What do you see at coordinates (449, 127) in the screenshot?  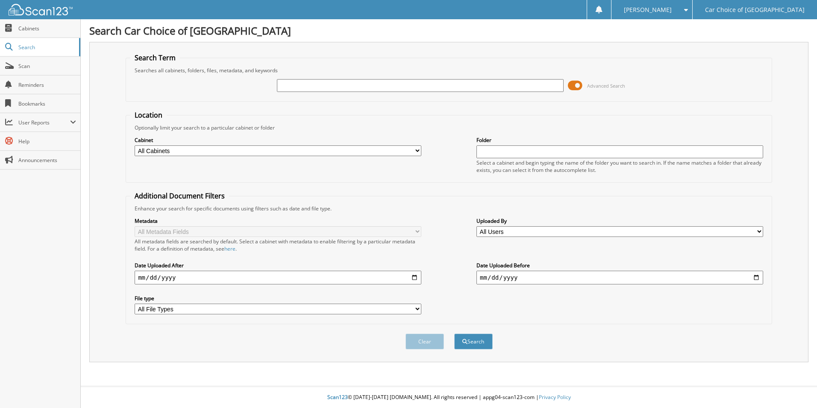 I see `div: Optionally limit your search to a particular cabinet or folder` at bounding box center [449, 127].